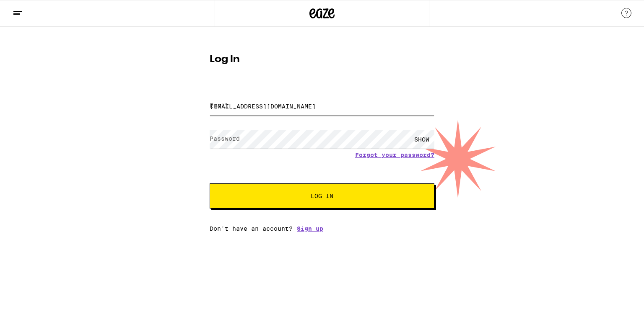 The width and height of the screenshot is (644, 309). What do you see at coordinates (395, 155) in the screenshot?
I see `a: Forgot your password?` at bounding box center [395, 155].